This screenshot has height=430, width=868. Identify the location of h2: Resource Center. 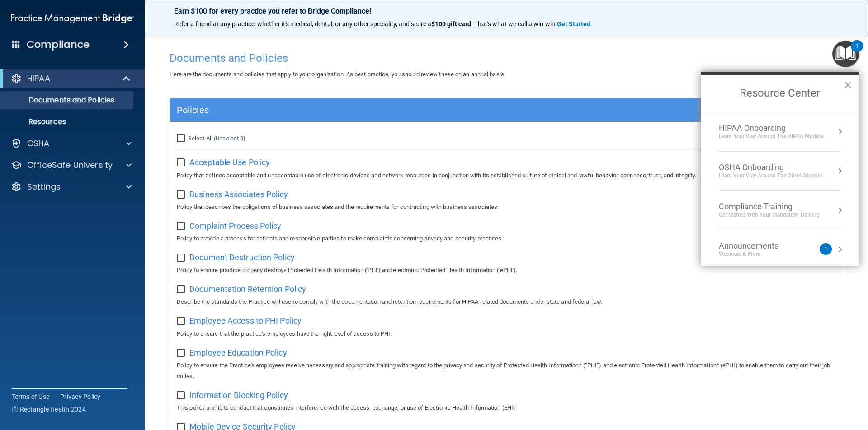
(780, 93).